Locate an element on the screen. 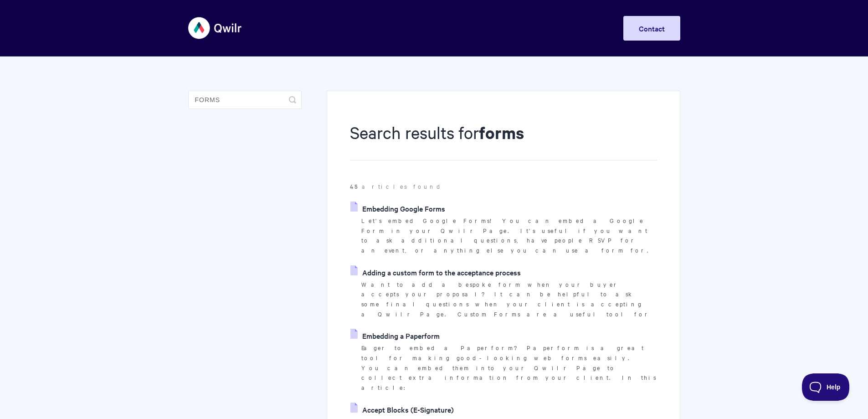 The height and width of the screenshot is (419, 868). strong: forms is located at coordinates (501, 132).